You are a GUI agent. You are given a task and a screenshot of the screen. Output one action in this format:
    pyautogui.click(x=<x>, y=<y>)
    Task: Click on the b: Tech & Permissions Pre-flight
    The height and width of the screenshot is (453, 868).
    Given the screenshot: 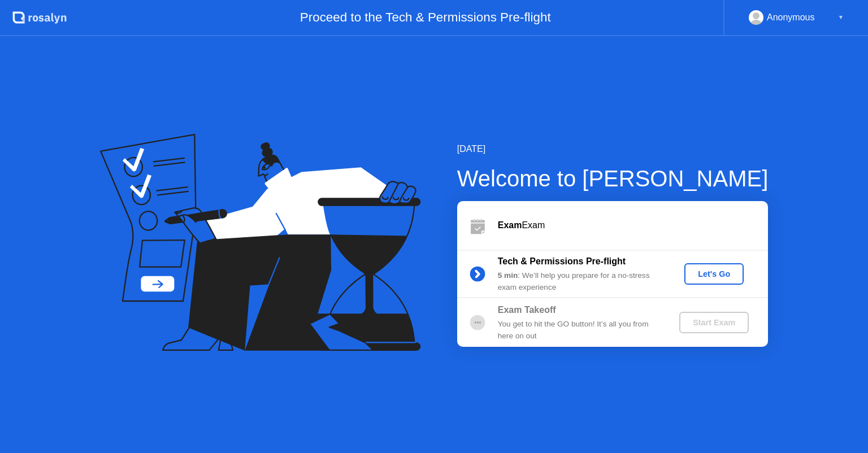 What is the action you would take?
    pyautogui.click(x=562, y=261)
    